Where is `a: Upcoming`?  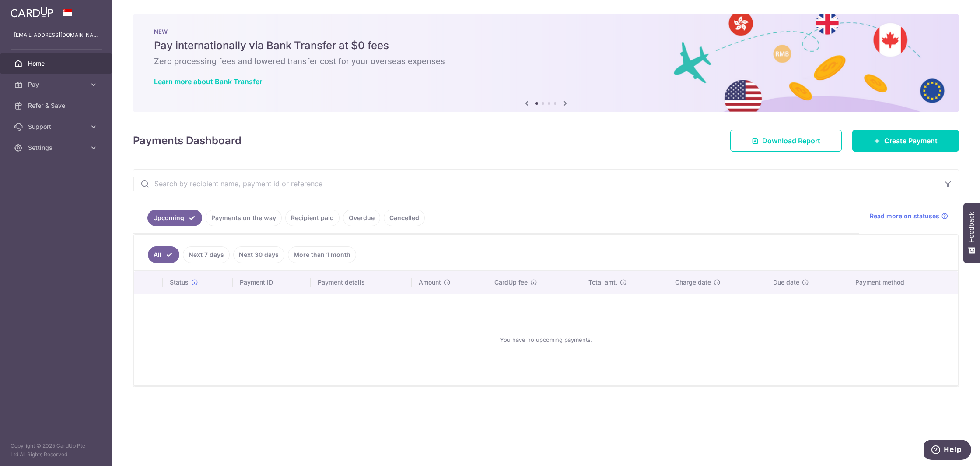 a: Upcoming is located at coordinates (175, 217).